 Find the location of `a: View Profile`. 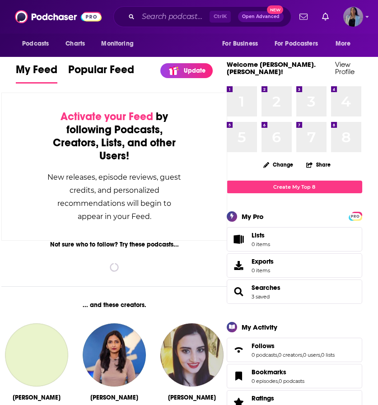

a: View Profile is located at coordinates (345, 68).